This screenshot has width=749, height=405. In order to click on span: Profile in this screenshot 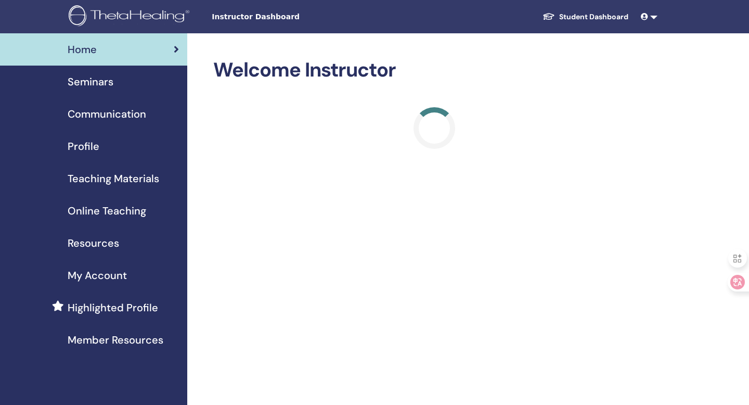, I will do `click(83, 146)`.